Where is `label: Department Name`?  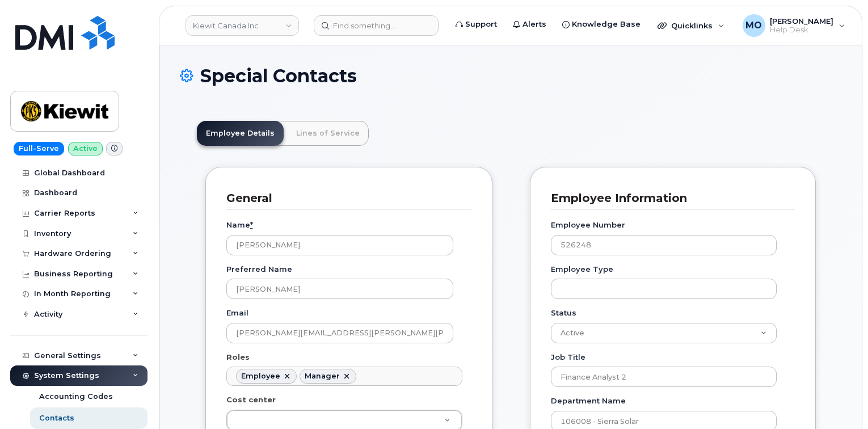
label: Department Name is located at coordinates (588, 400).